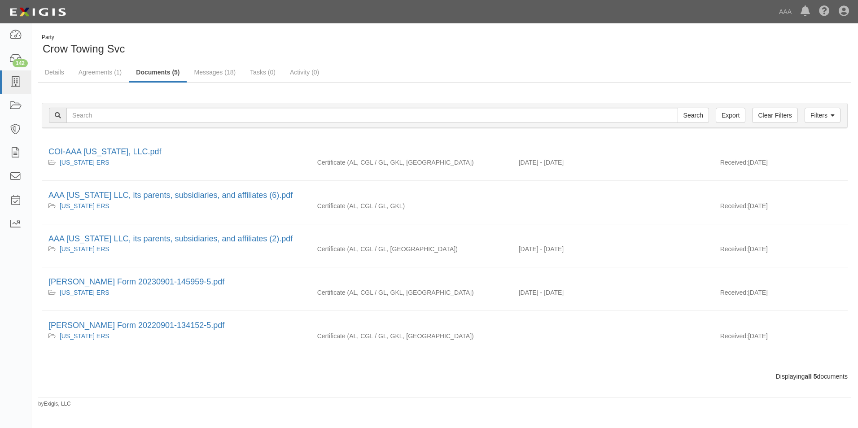 The width and height of the screenshot is (858, 428). What do you see at coordinates (613, 249) in the screenshot?
I see `div: Effective 09/14/2023 - Expiration 09/14/2024` at bounding box center [613, 249].